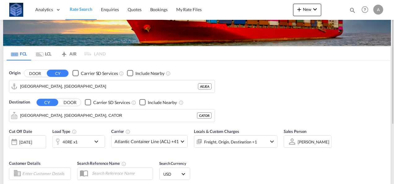 The width and height of the screenshot is (394, 184). Describe the element at coordinates (19, 54) in the screenshot. I see `md-tab-item: FCL` at that location.